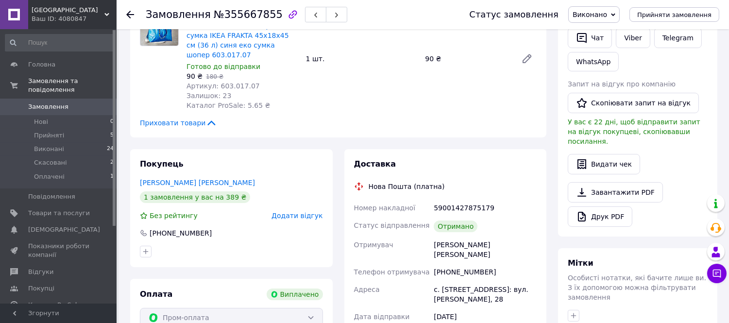 The image size is (729, 323). Describe the element at coordinates (49, 149) in the screenshot. I see `span: Виконані` at that location.